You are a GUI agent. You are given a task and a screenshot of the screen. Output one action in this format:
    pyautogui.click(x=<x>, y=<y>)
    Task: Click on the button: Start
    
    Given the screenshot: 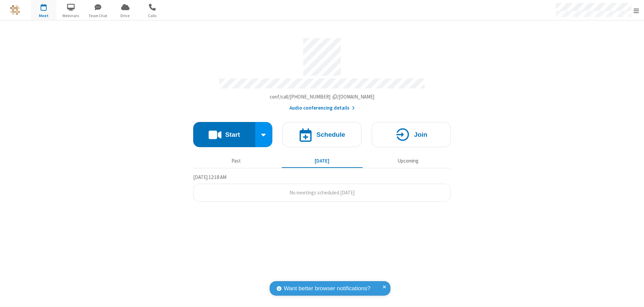 What is the action you would take?
    pyautogui.click(x=224, y=135)
    